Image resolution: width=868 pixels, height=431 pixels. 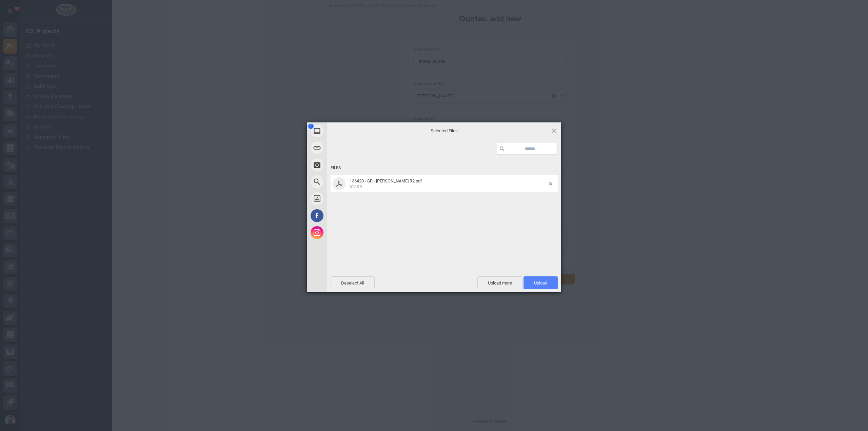 I want to click on span: 1, so click(x=311, y=126).